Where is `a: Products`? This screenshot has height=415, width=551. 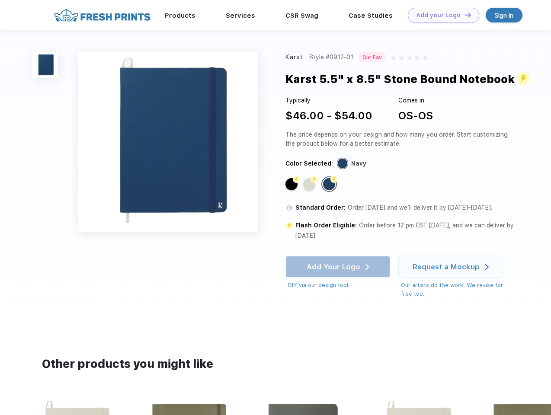 a: Products is located at coordinates (180, 16).